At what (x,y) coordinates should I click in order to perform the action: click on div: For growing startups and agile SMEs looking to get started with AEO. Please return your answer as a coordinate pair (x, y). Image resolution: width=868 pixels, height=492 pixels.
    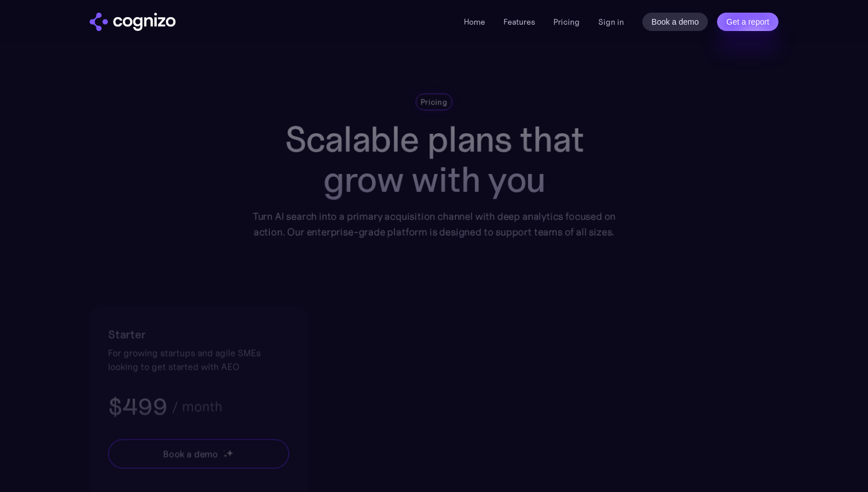
    Looking at the image, I should click on (199, 360).